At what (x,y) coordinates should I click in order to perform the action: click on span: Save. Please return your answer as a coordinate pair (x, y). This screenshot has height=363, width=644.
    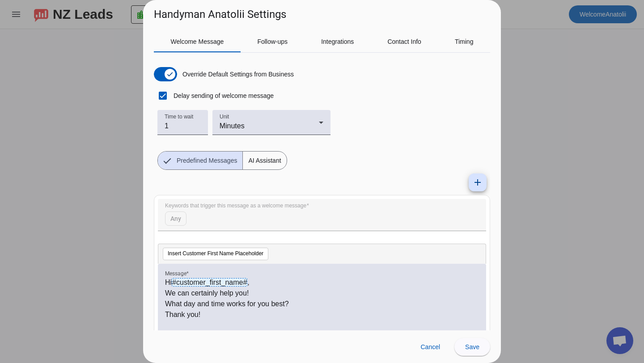
    Looking at the image, I should click on (472, 347).